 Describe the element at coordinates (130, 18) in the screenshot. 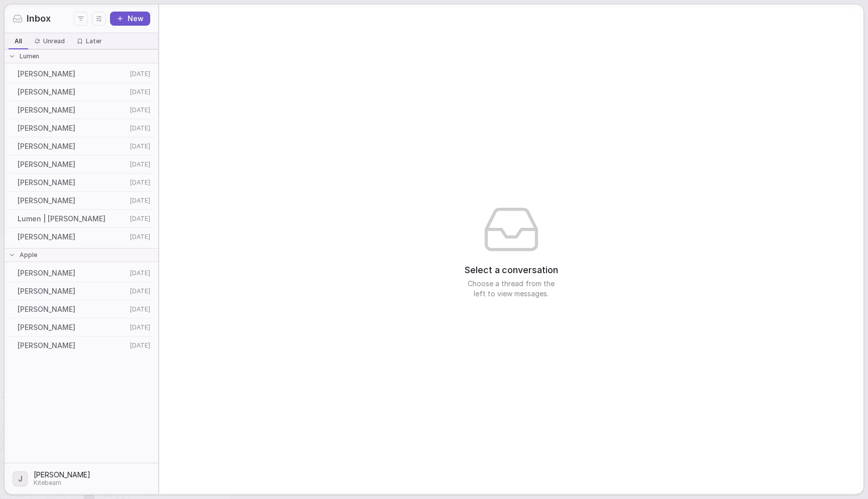

I see `button: New` at that location.